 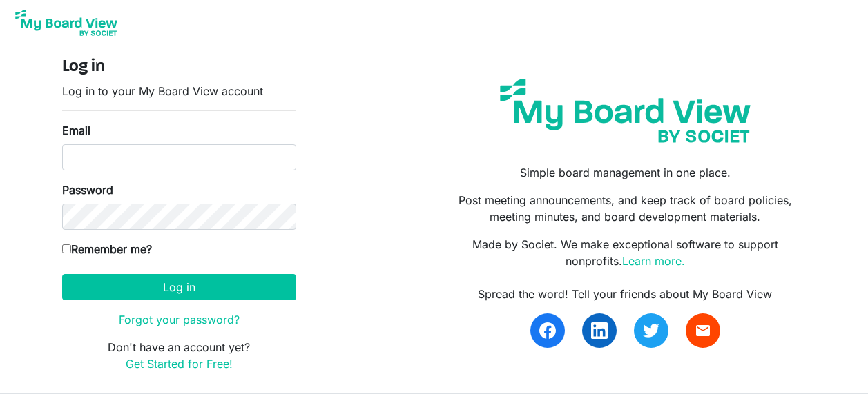 What do you see at coordinates (179, 91) in the screenshot?
I see `p: Log in to your My Board View account` at bounding box center [179, 91].